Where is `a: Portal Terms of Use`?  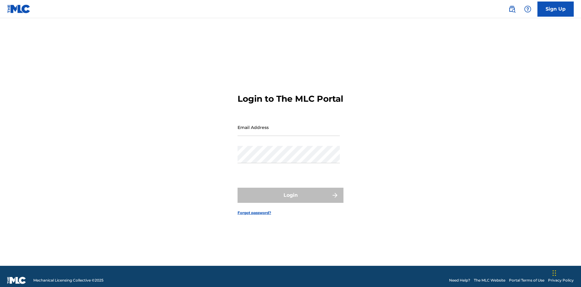
a: Portal Terms of Use is located at coordinates (526, 280).